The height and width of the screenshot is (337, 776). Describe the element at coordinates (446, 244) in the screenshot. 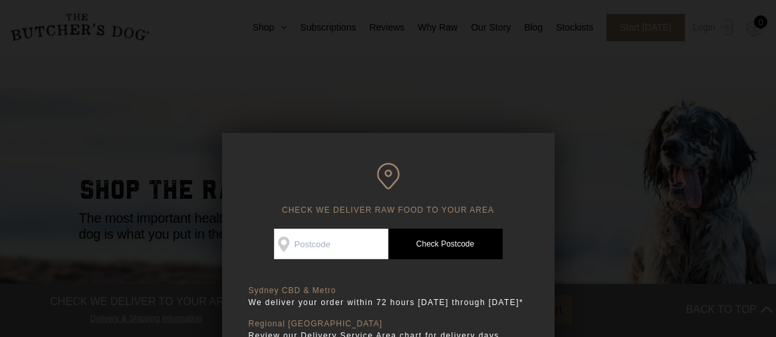

I see `a: Check Postcode` at that location.